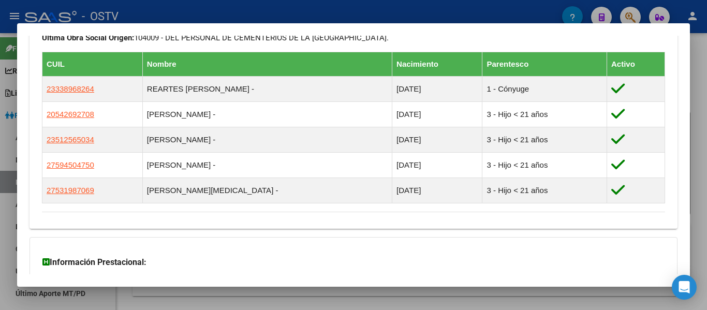 The height and width of the screenshot is (310, 707). I want to click on h3: Información Prestacional:, so click(354, 262).